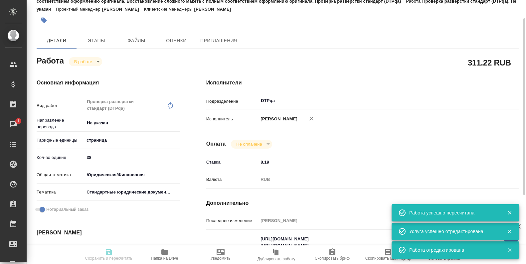  What do you see at coordinates (362, 203) in the screenshot?
I see `h4: Дополнительно` at bounding box center [362, 203].